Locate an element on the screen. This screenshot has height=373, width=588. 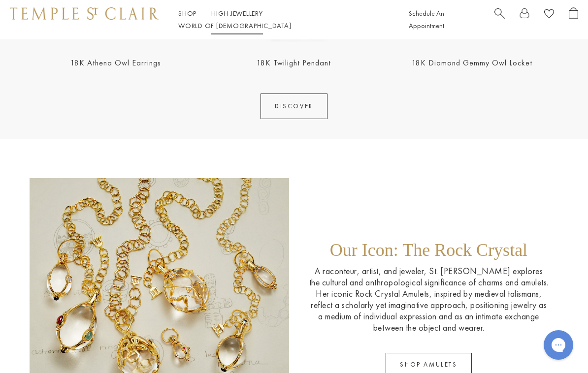
a: High JewelleryHigh Jewellery is located at coordinates (237, 13).